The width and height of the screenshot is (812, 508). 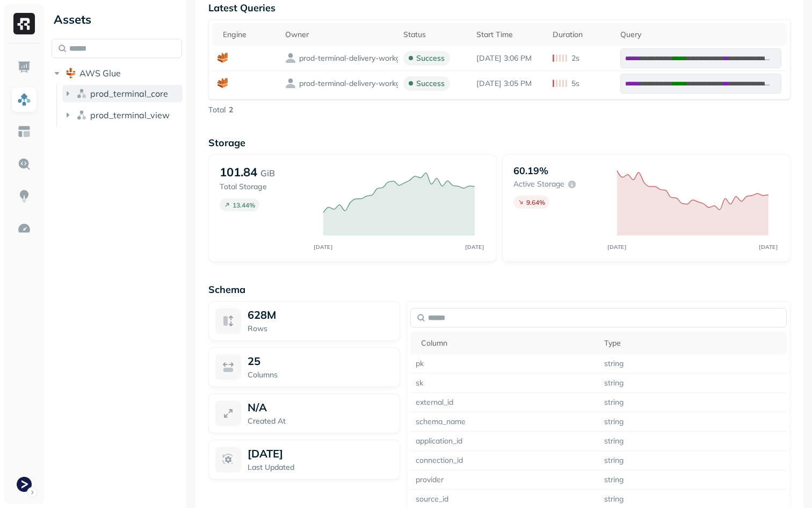 What do you see at coordinates (504, 441) in the screenshot?
I see `td: application_id` at bounding box center [504, 441].